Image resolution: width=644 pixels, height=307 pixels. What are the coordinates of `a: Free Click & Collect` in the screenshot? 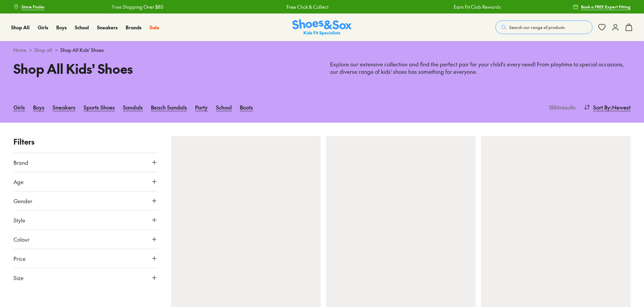 It's located at (307, 7).